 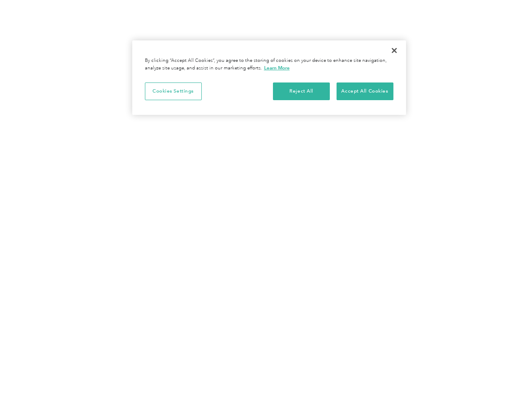 What do you see at coordinates (269, 65) in the screenshot?
I see `div: By clicking “Accept All Cookies”, you agree to the storing of cookies on your device to enhance s...` at bounding box center [269, 65].